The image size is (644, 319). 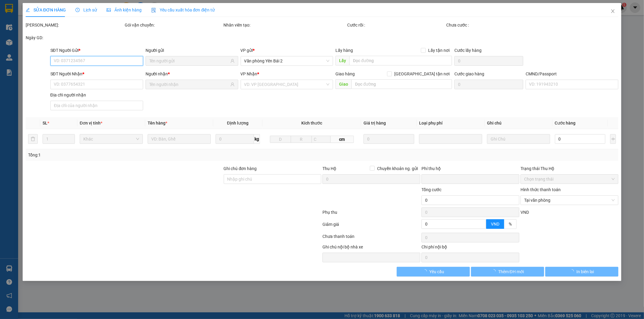 I want to click on div: Chưa cước :, so click(x=495, y=25).